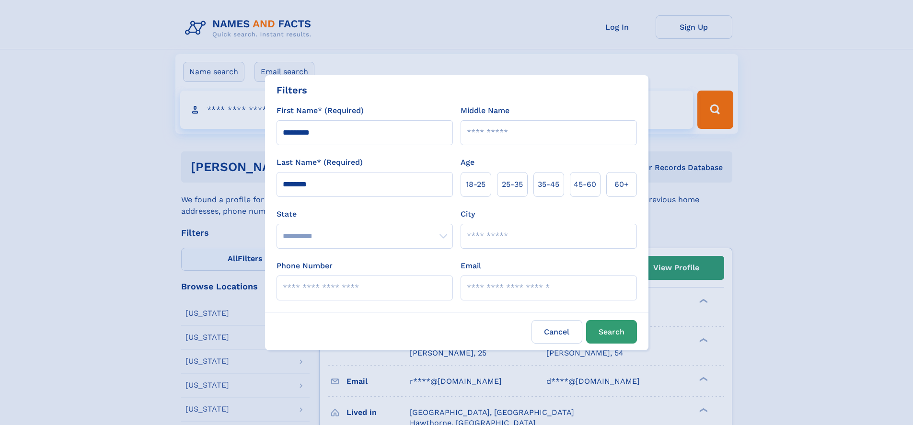  Describe the element at coordinates (513, 185) in the screenshot. I see `span: 25‑35` at that location.